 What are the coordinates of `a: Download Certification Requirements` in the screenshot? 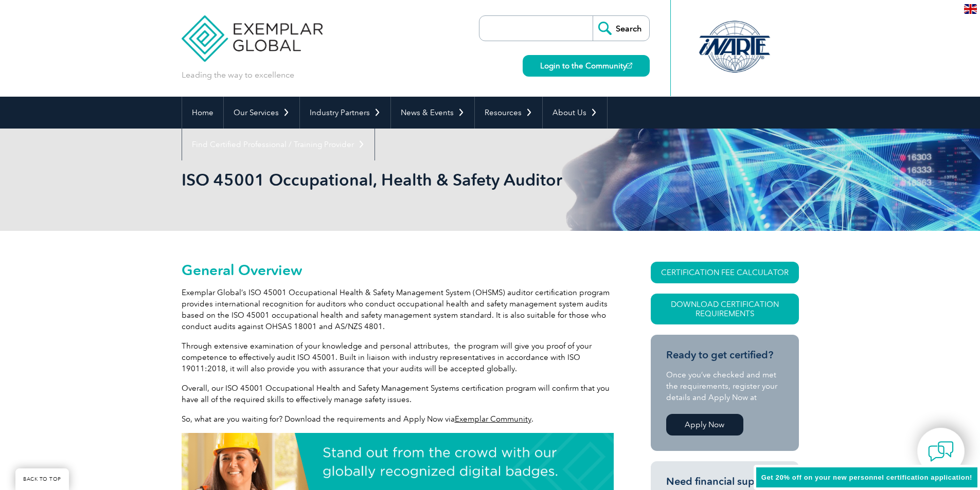 It's located at (725, 309).